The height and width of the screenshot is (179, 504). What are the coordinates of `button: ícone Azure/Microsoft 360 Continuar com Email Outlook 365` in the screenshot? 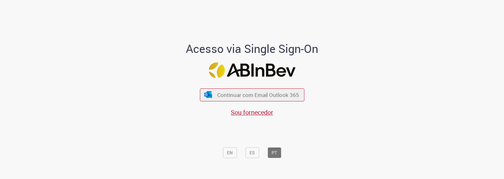 It's located at (252, 95).